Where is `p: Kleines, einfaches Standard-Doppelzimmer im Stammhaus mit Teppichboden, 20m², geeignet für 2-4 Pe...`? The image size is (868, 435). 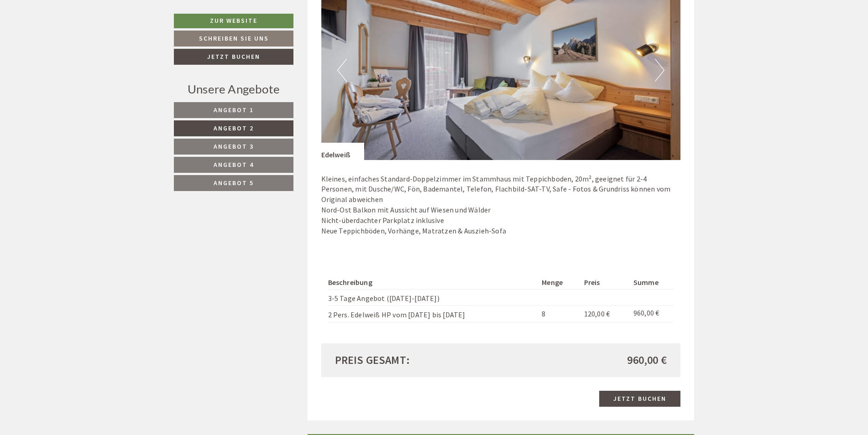 p: Kleines, einfaches Standard-Doppelzimmer im Stammhaus mit Teppichboden, 20m², geeignet für 2-4 Pe... is located at coordinates (501, 205).